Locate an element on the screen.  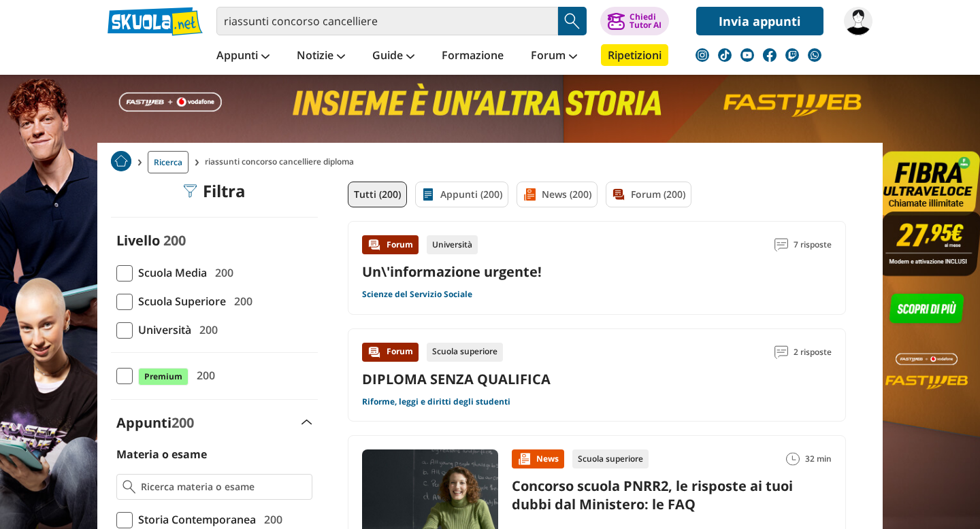
a: Scienze del Servizio Sociale is located at coordinates (417, 294).